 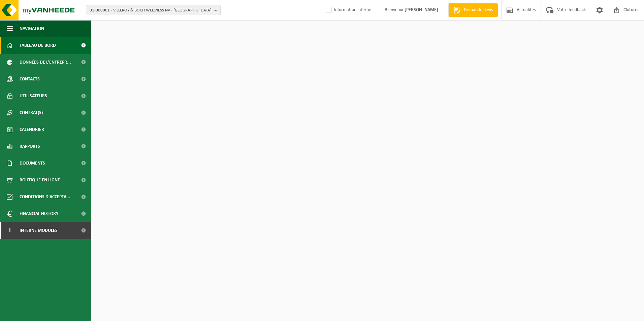 I want to click on span: Interne modules, so click(x=38, y=230).